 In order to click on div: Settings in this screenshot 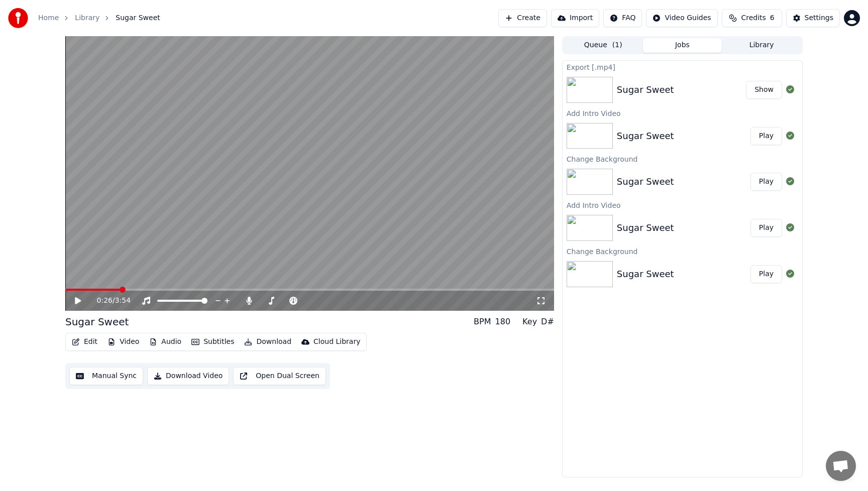, I will do `click(819, 18)`.